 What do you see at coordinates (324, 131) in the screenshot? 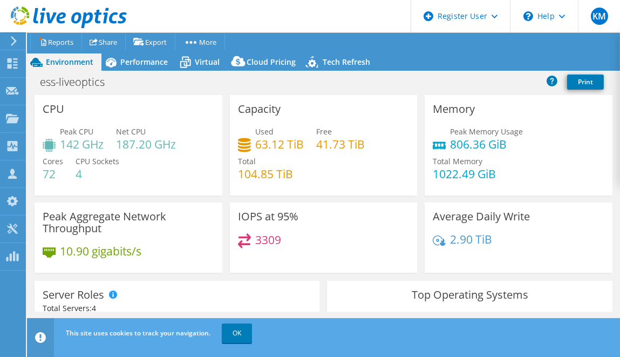
I see `span: Free` at bounding box center [324, 131].